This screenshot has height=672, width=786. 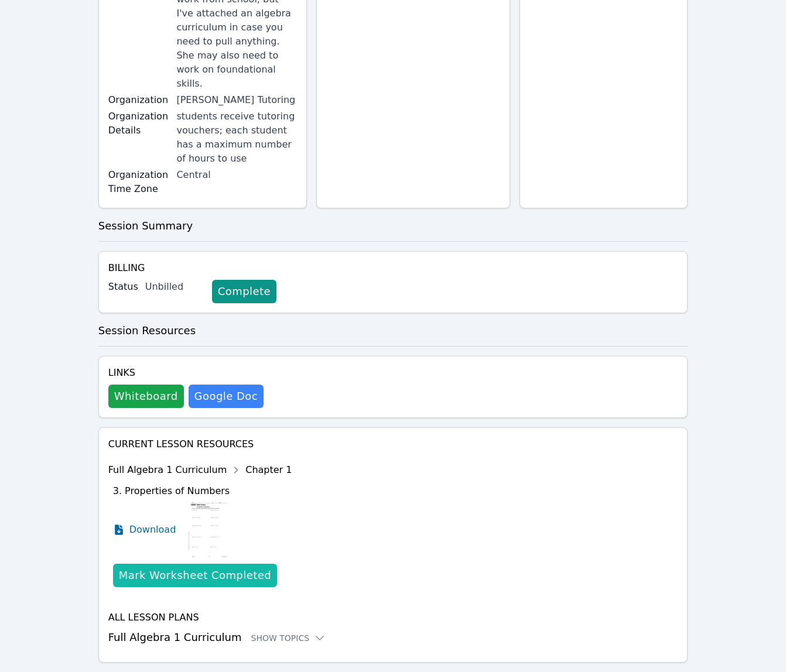 What do you see at coordinates (139, 123) in the screenshot?
I see `label: Organization Details` at bounding box center [139, 123].